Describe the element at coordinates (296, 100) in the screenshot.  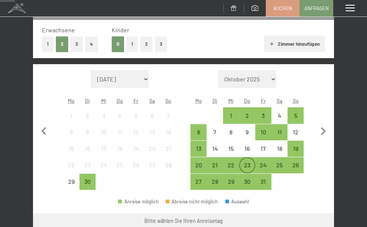
I see `abbr: Sonntag` at that location.